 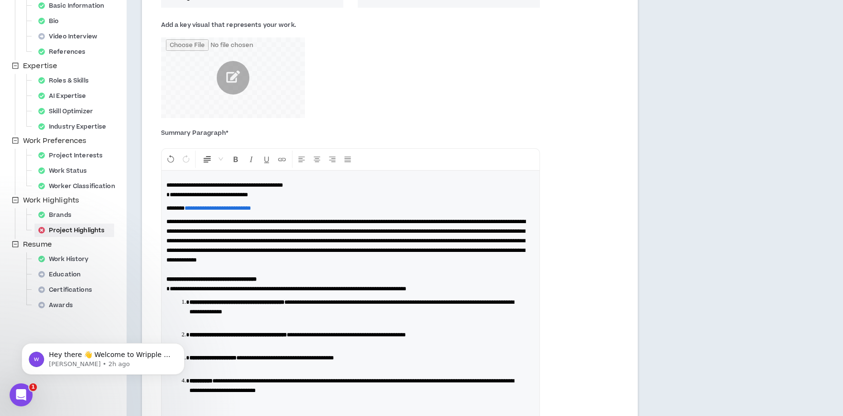 I want to click on button: Right Align, so click(x=332, y=159).